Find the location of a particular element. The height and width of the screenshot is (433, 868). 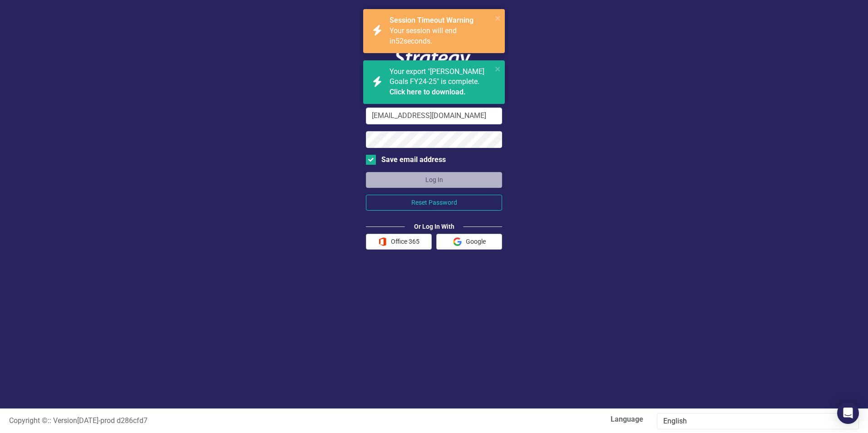

div: English is located at coordinates (753, 421).